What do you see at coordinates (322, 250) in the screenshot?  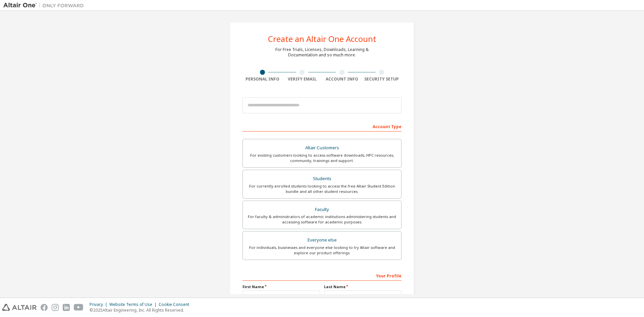 I see `div: For individuals, businesses and everyone else looking to try Altair software and explore our prod...` at bounding box center [322, 250].